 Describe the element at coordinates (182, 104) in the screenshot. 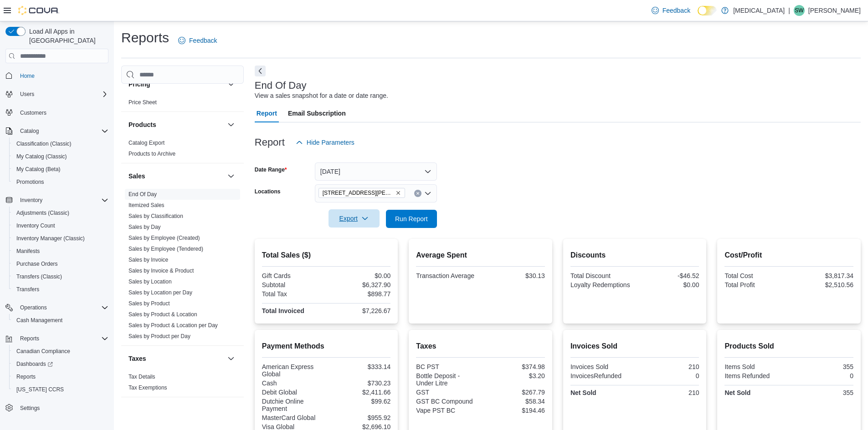

I see `div: Pricing` at that location.